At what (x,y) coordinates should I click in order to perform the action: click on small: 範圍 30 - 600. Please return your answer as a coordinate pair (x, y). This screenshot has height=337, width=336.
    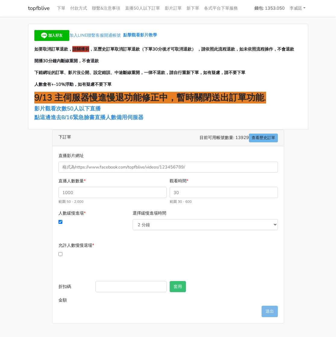
    Looking at the image, I should click on (180, 202).